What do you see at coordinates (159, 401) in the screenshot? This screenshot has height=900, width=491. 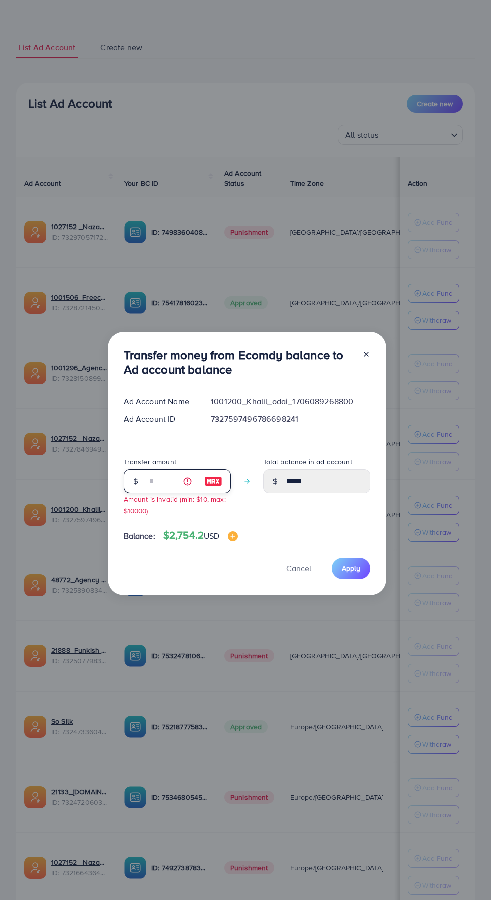 I see `div: Ad Account Name` at bounding box center [159, 401].